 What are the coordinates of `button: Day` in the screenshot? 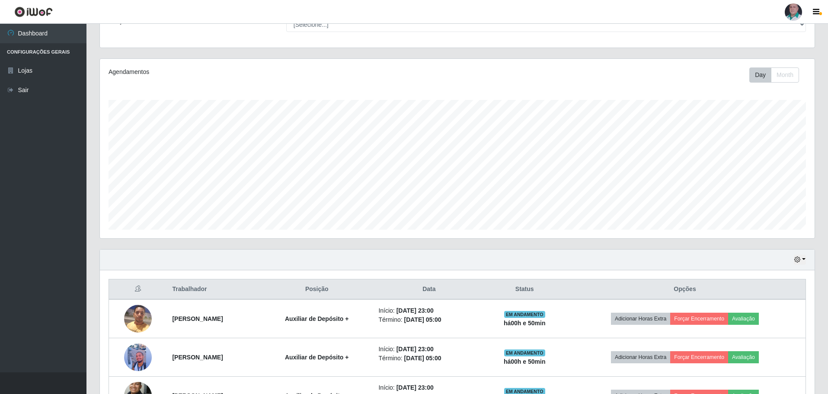 It's located at (760, 75).